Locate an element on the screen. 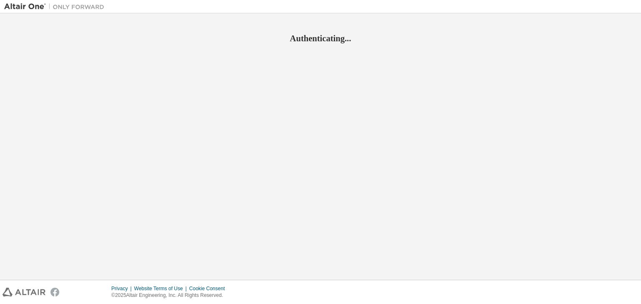  img: facebook.svg is located at coordinates (55, 292).